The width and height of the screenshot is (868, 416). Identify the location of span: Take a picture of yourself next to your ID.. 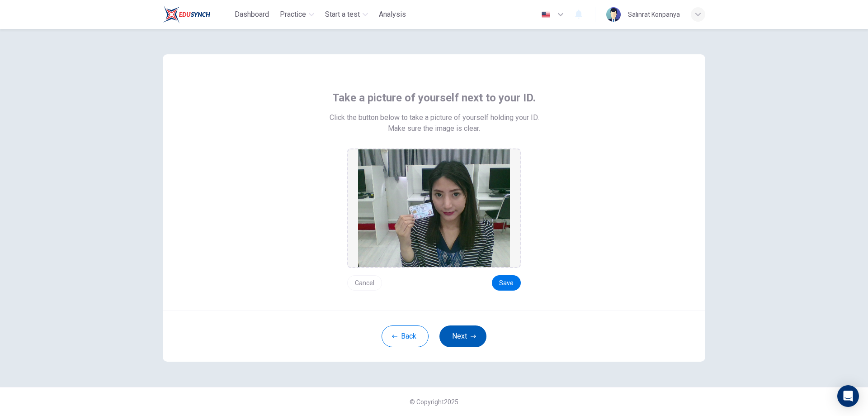
(434, 98).